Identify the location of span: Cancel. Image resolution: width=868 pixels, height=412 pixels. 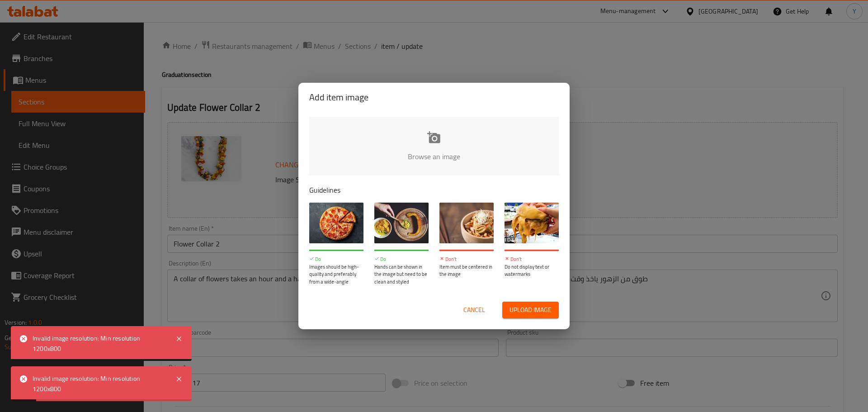
(474, 310).